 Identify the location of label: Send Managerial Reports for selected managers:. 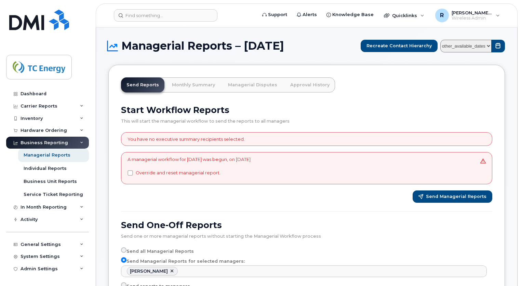
(183, 261).